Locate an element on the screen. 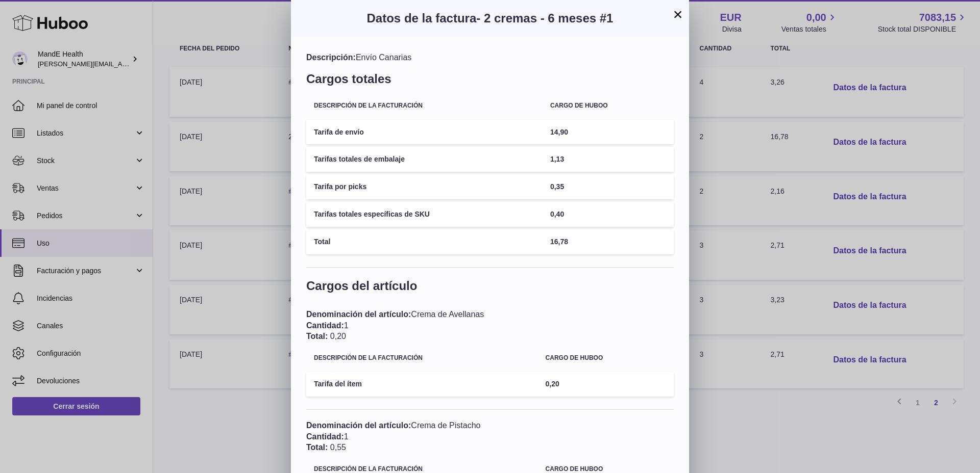 The width and height of the screenshot is (980, 473). span: 0,40 is located at coordinates (557, 214).